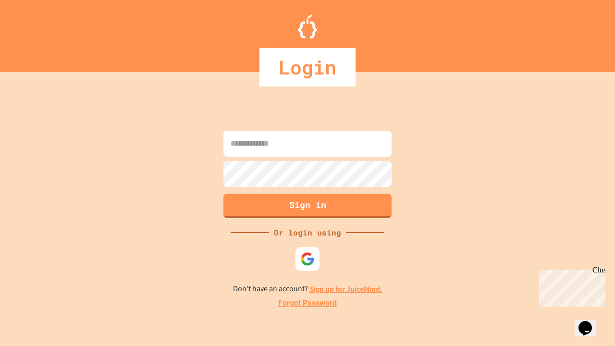 The height and width of the screenshot is (346, 615). I want to click on img: google-icon.svg, so click(307, 259).